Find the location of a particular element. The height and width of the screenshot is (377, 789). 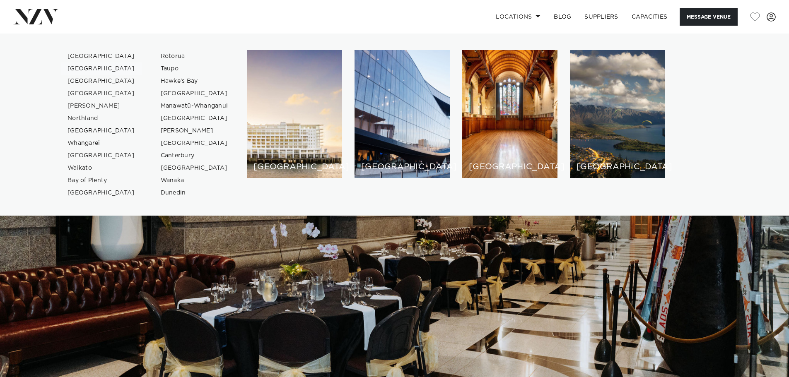

button: Message Venue is located at coordinates (708, 17).